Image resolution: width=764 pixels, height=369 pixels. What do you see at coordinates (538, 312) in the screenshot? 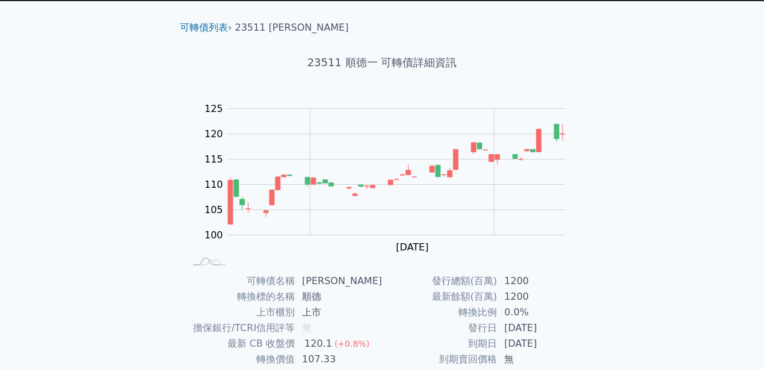
I see `td: 0.0%` at bounding box center [538, 312].